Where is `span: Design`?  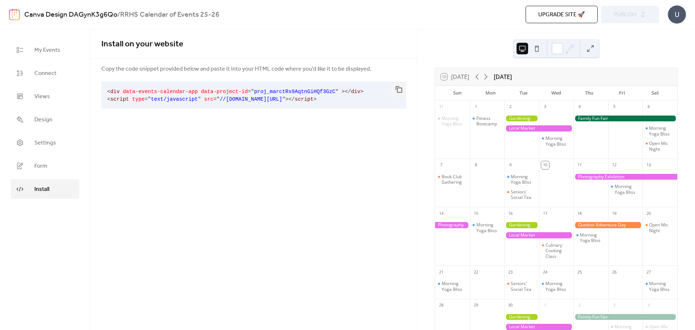 span: Design is located at coordinates (43, 120).